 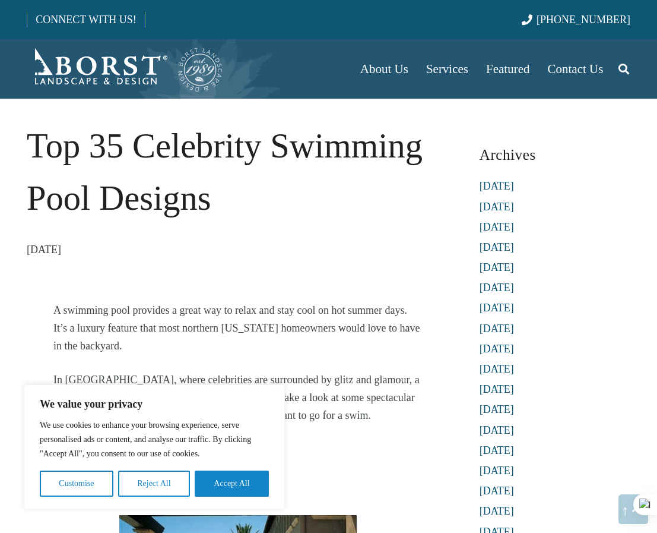 I want to click on time: 10 April 2014 at 11:44:28 America/New_York, so click(x=44, y=249).